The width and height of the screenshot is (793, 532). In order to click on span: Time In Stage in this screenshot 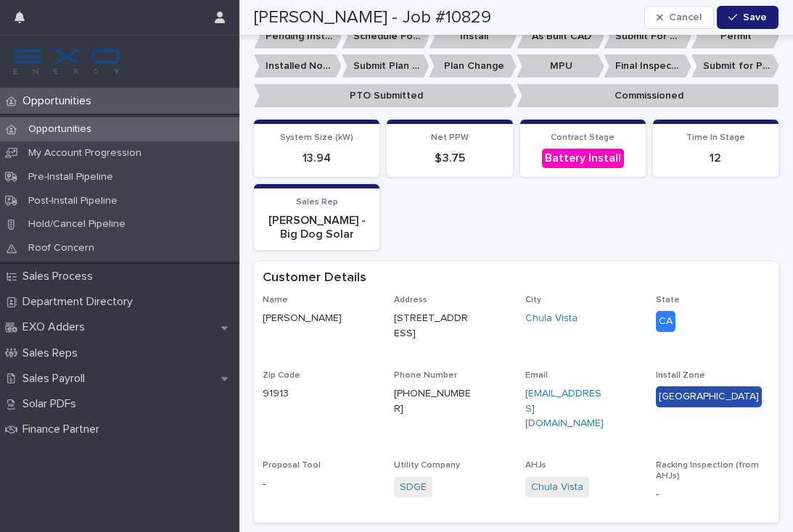, I will do `click(715, 137)`.